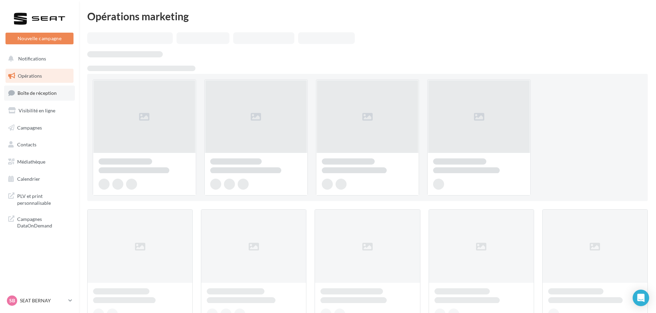  Describe the element at coordinates (30, 127) in the screenshot. I see `span: Campagnes` at that location.